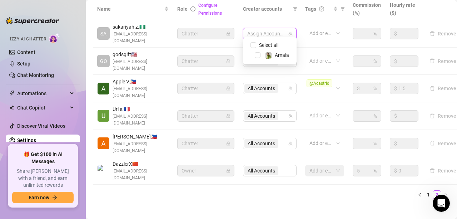 The width and height of the screenshot is (457, 219). Describe the element at coordinates (130, 9) in the screenshot. I see `span: Name` at that location.